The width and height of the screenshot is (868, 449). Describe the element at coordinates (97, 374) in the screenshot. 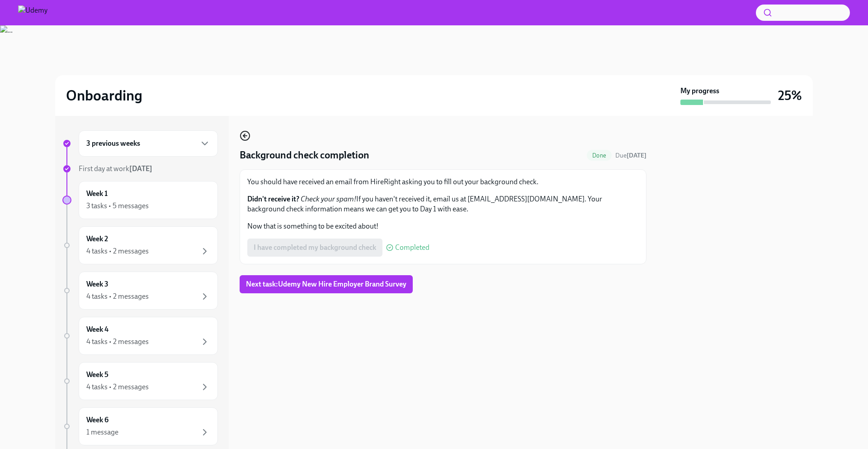

I see `h6: Week 5` at that location.